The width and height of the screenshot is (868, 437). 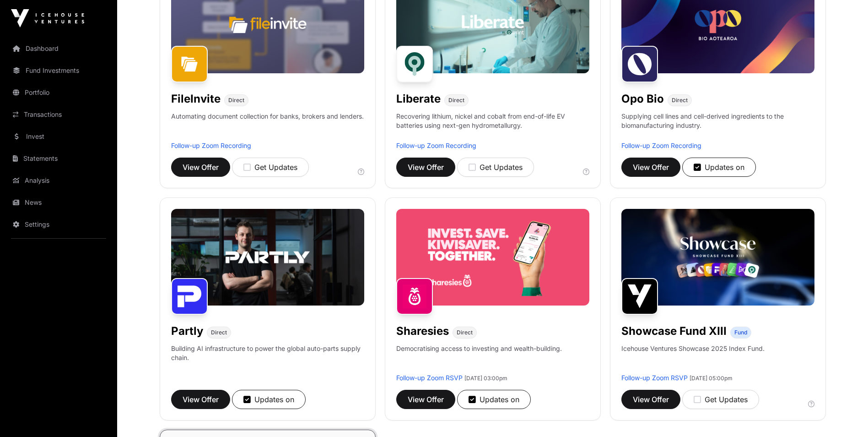 What do you see at coordinates (58, 224) in the screenshot?
I see `a: Settings` at bounding box center [58, 224].